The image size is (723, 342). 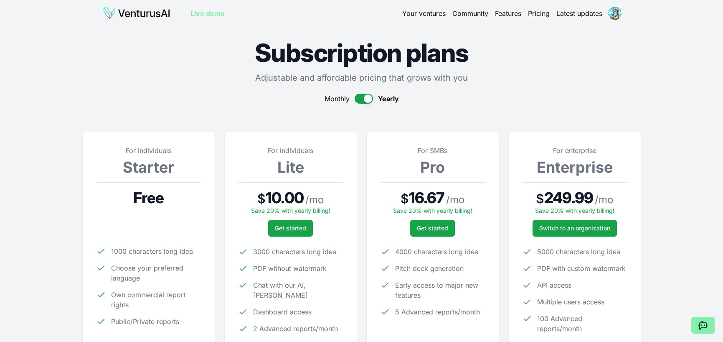 What do you see at coordinates (427, 198) in the screenshot?
I see `span: 16.67` at bounding box center [427, 198].